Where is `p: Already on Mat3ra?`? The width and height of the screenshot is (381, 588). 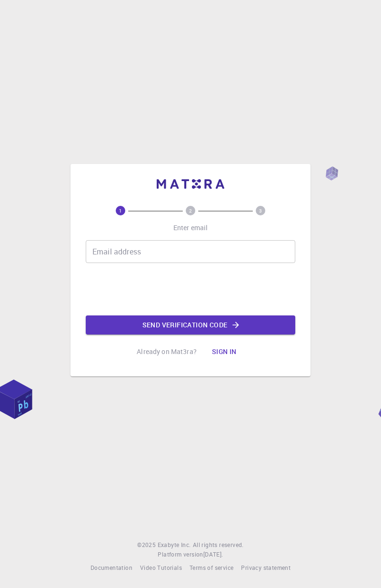
p: Already on Mat3ra? is located at coordinates (166, 352).